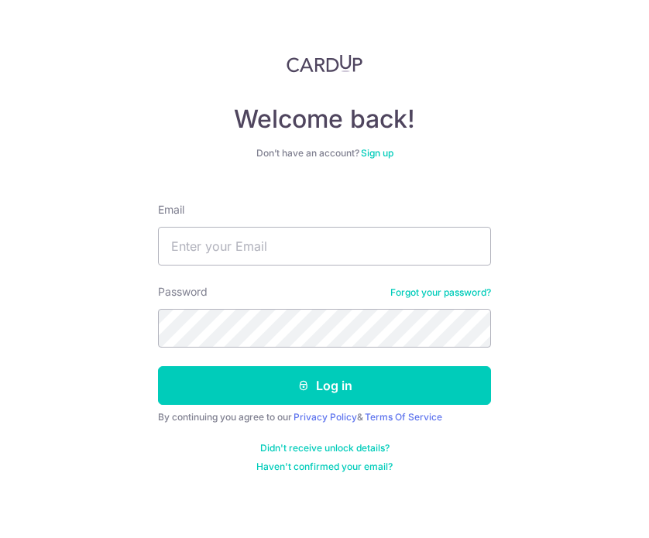 This screenshot has height=538, width=649. I want to click on h4: Welcome back!, so click(324, 119).